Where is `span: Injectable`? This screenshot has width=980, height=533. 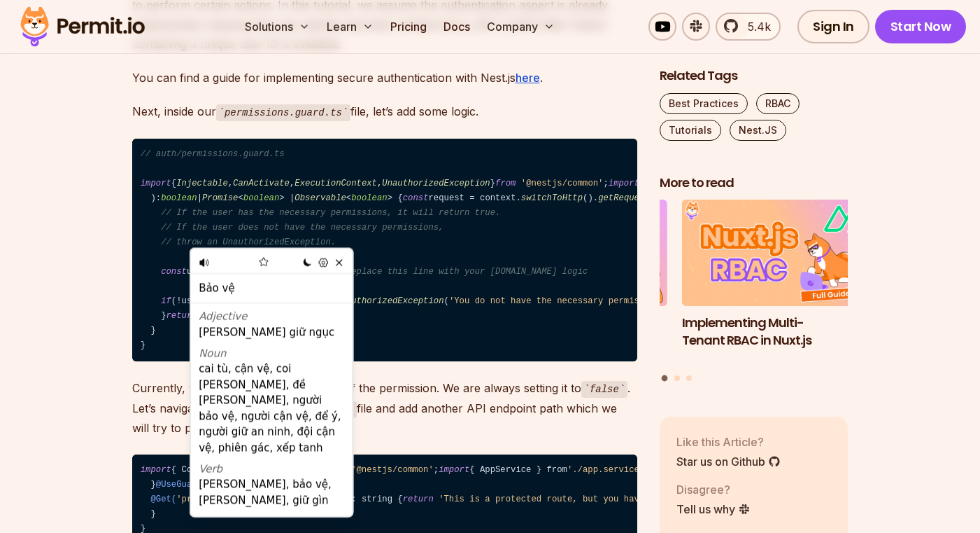 span: Injectable is located at coordinates (202, 183).